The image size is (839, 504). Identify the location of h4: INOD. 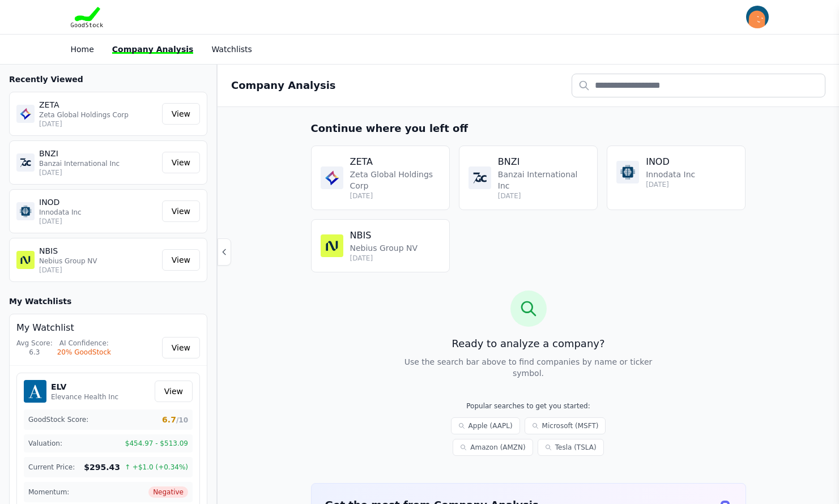
(670, 162).